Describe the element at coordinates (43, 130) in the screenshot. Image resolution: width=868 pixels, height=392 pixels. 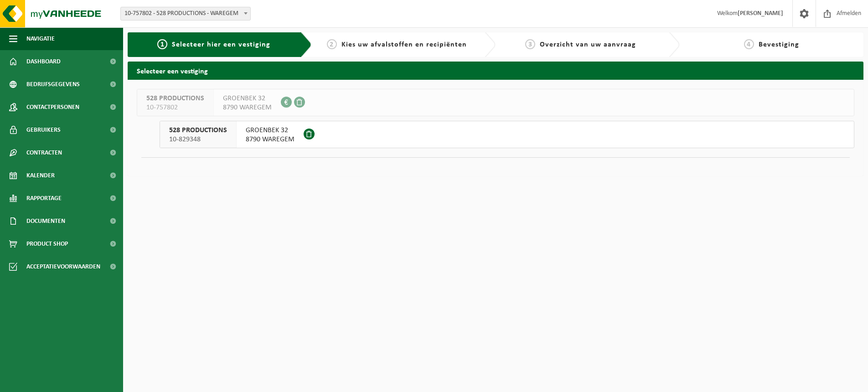
I see `span: Gebruikers` at that location.